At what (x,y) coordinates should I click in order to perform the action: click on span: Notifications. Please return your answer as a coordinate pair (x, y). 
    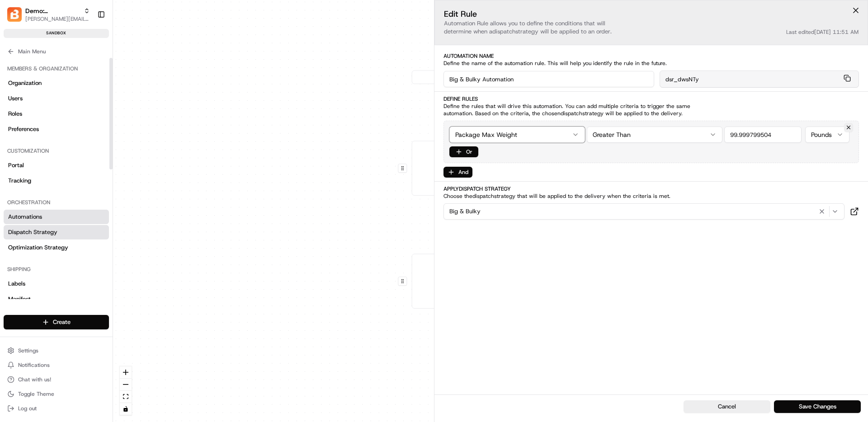
    Looking at the image, I should click on (34, 365).